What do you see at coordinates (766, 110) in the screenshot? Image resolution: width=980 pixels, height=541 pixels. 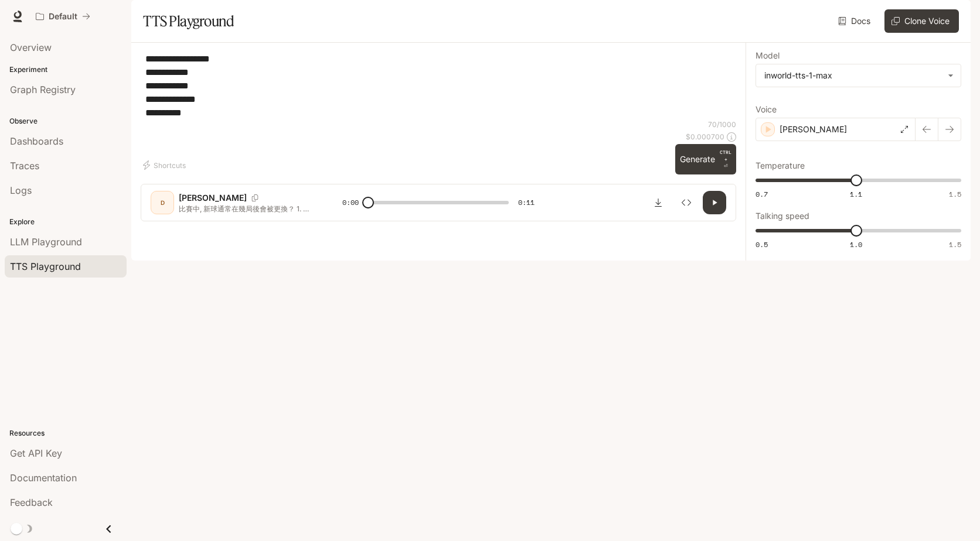 I see `p: Voice` at bounding box center [766, 110].